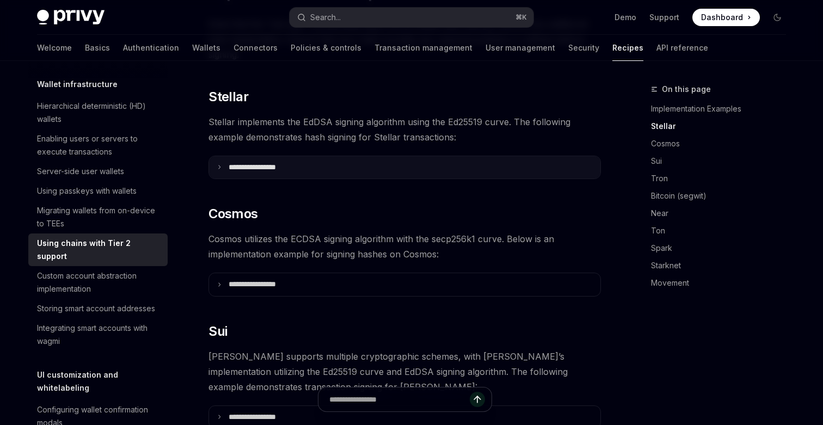 This screenshot has height=425, width=823. I want to click on a: Hierarchical deterministic (HD) wallets, so click(98, 113).